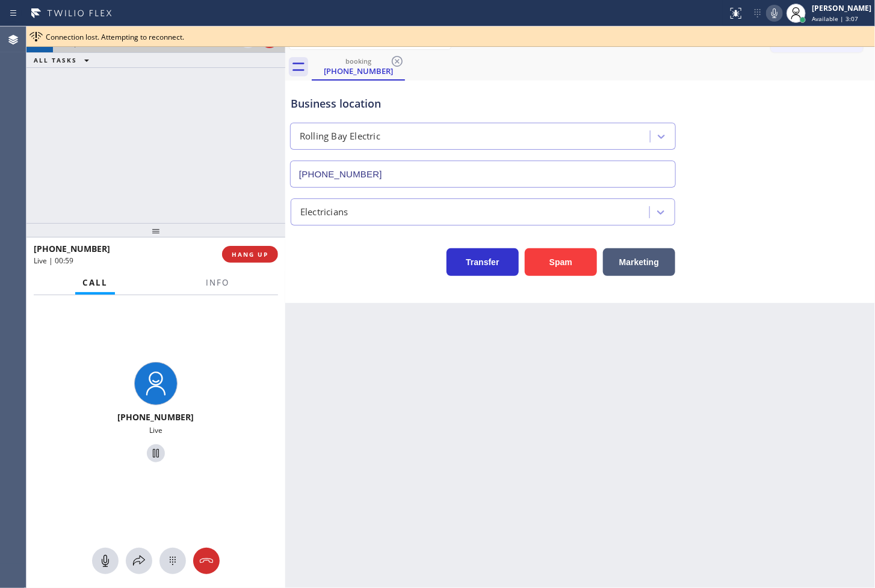 Image resolution: width=875 pixels, height=588 pixels. What do you see at coordinates (115, 37) in the screenshot?
I see `span: Connection lost. Attempting to reconnect.` at bounding box center [115, 37].